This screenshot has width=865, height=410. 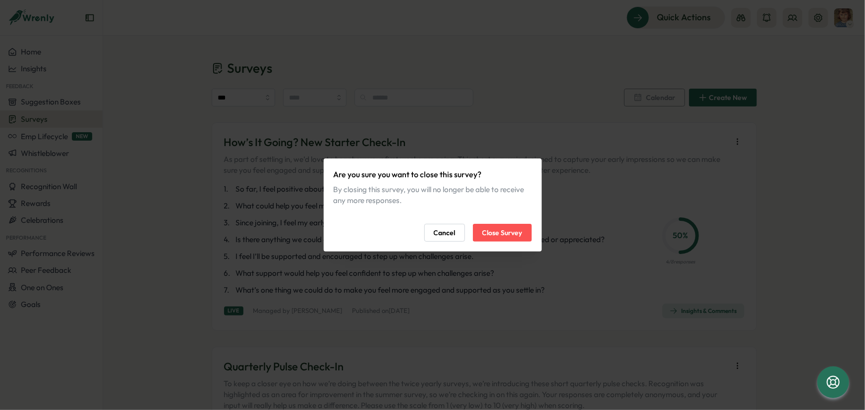 I want to click on p: Are you sure you want to close this survey?, so click(x=433, y=174).